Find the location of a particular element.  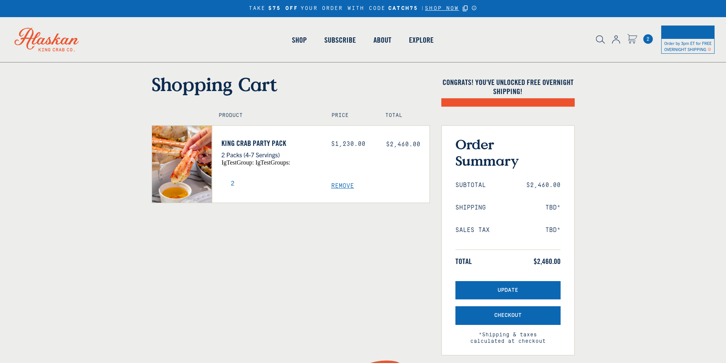

div: $1,230.00 is located at coordinates (353, 144).